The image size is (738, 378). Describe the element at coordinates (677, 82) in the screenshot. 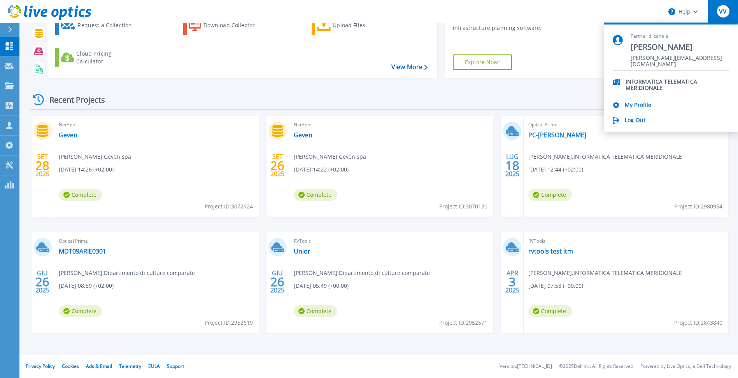

I see `p: INFORMATICA TELEMATICA MERIDIONALE` at that location.